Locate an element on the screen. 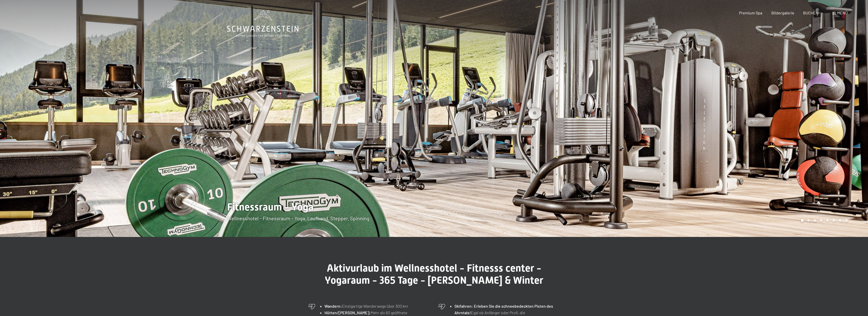 This screenshot has width=868, height=316. div: Carousel Page 8 is located at coordinates (846, 220).